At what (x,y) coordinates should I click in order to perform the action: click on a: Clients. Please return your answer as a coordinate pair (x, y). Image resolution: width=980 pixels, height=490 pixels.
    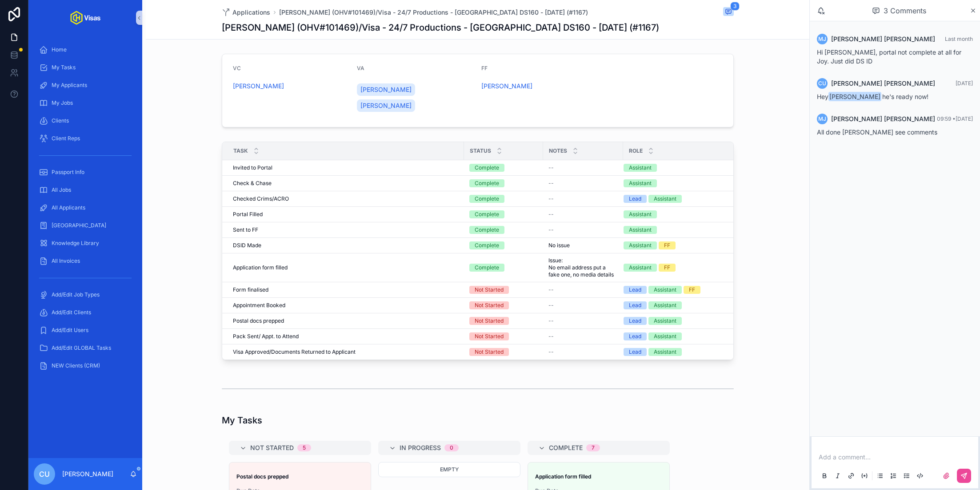
    Looking at the image, I should click on (85, 121).